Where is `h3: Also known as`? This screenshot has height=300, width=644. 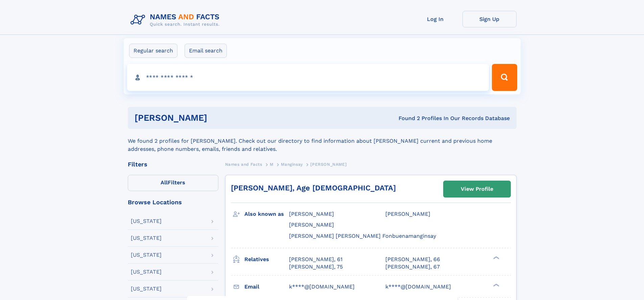 h3: Also known as is located at coordinates (267, 214).